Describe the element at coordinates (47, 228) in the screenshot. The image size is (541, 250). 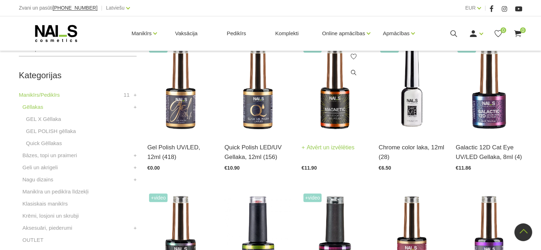
I see `a: Aksesuāri, piederumi` at that location.